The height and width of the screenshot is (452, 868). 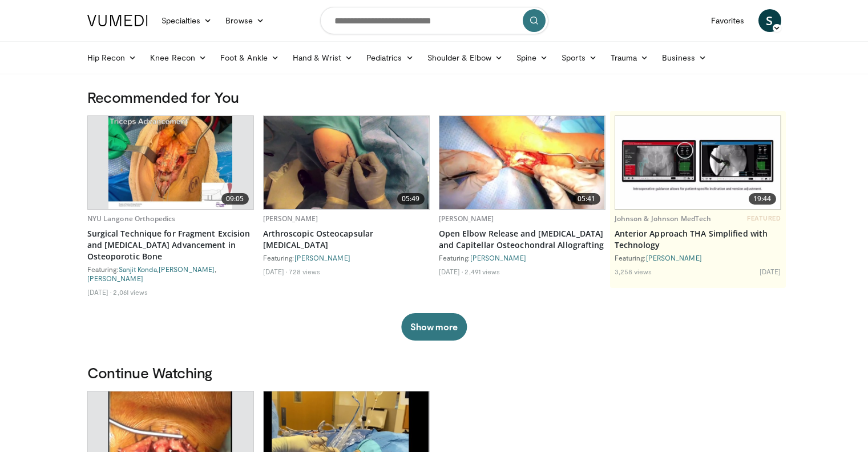 What do you see at coordinates (633, 271) in the screenshot?
I see `li: 3,258 views` at bounding box center [633, 271].